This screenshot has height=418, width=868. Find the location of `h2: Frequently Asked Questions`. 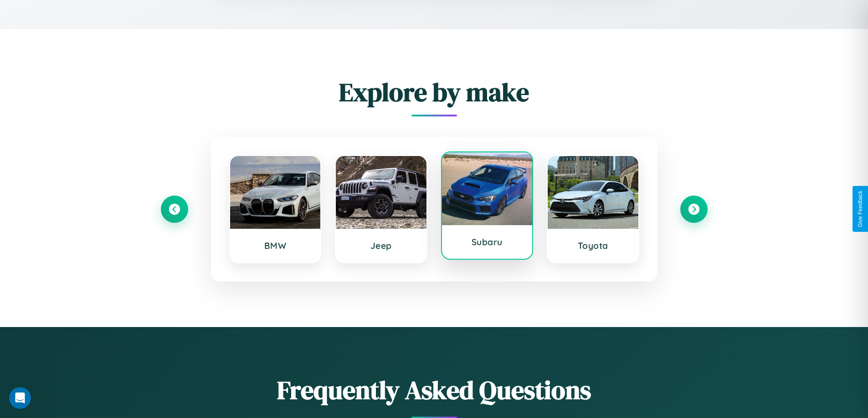

h2: Frequently Asked Questions is located at coordinates (434, 390).